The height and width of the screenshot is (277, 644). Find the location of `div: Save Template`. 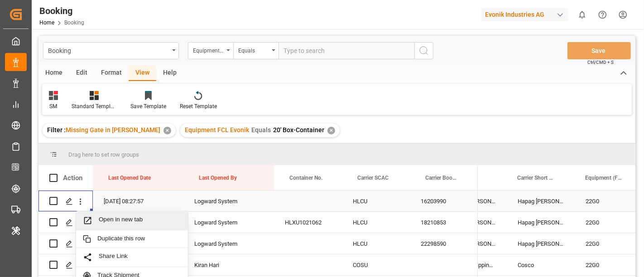

div: Save Template is located at coordinates (148, 106).